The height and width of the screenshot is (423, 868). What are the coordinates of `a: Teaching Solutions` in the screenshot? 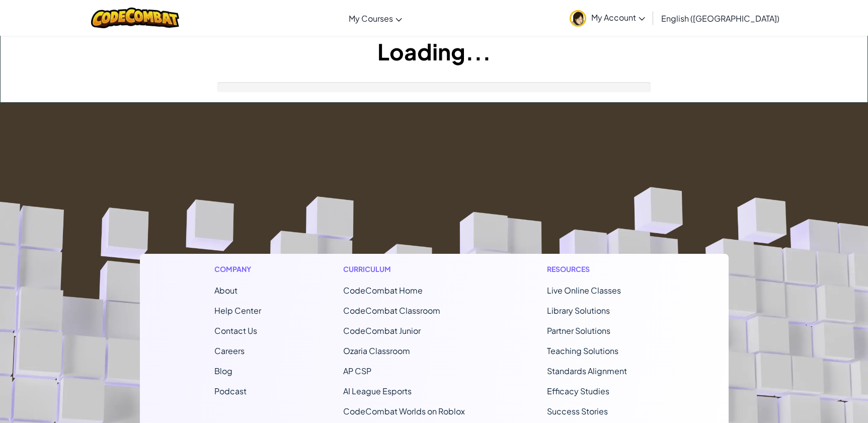 It's located at (583, 350).